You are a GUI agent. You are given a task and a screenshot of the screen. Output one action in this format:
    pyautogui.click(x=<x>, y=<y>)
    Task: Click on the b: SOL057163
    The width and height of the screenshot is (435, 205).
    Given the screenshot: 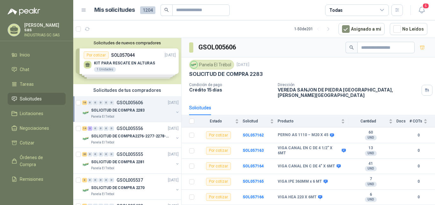 What is the action you would take?
    pyautogui.click(x=253, y=150)
    